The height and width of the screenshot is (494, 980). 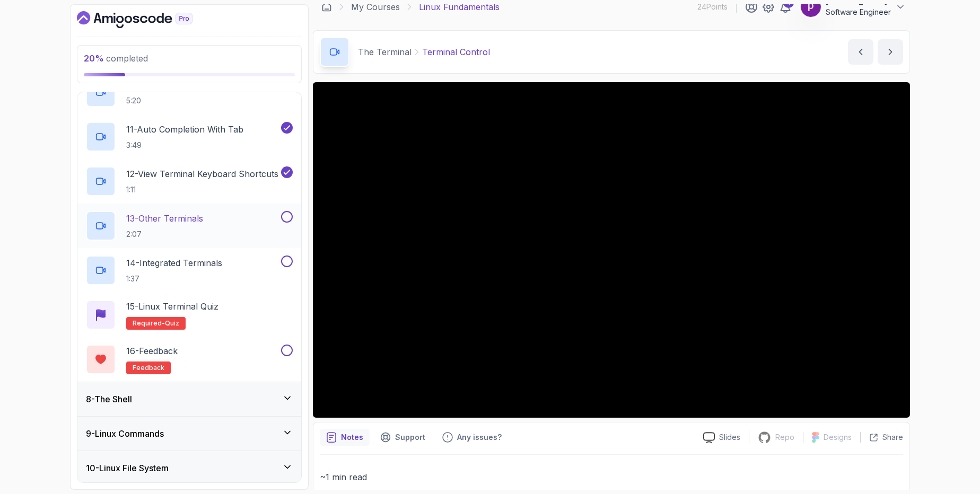 I want to click on a: 1, so click(x=785, y=7).